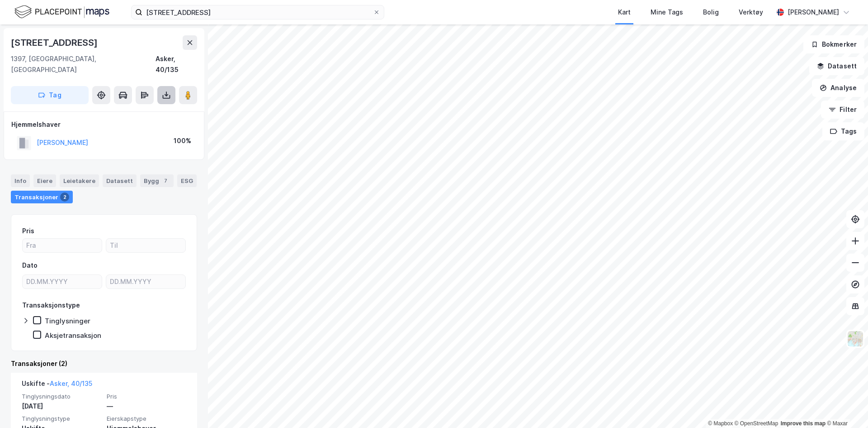 This screenshot has height=428, width=868. What do you see at coordinates (177, 64) in the screenshot?
I see `div: Asker, 40/135` at bounding box center [177, 64].